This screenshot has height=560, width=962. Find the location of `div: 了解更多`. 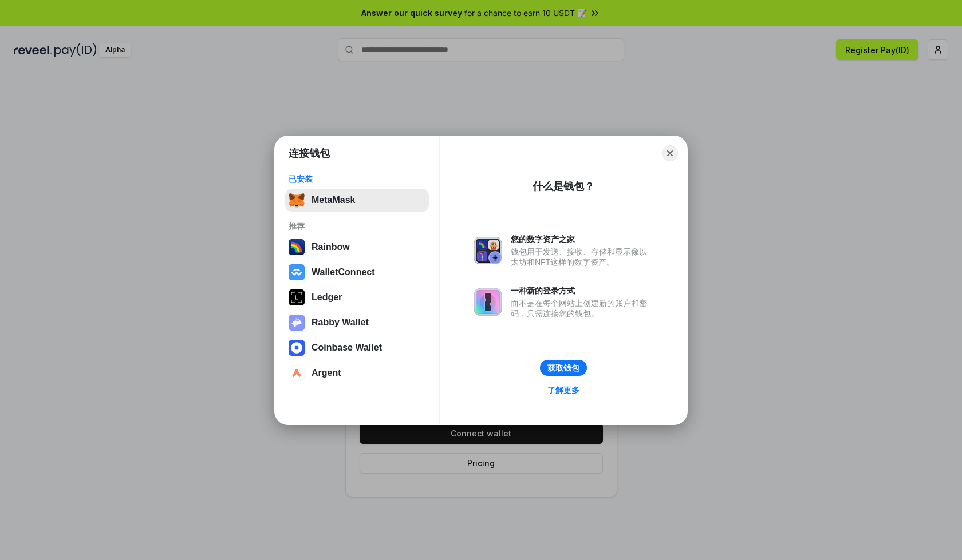

div: 了解更多 is located at coordinates (563, 390).